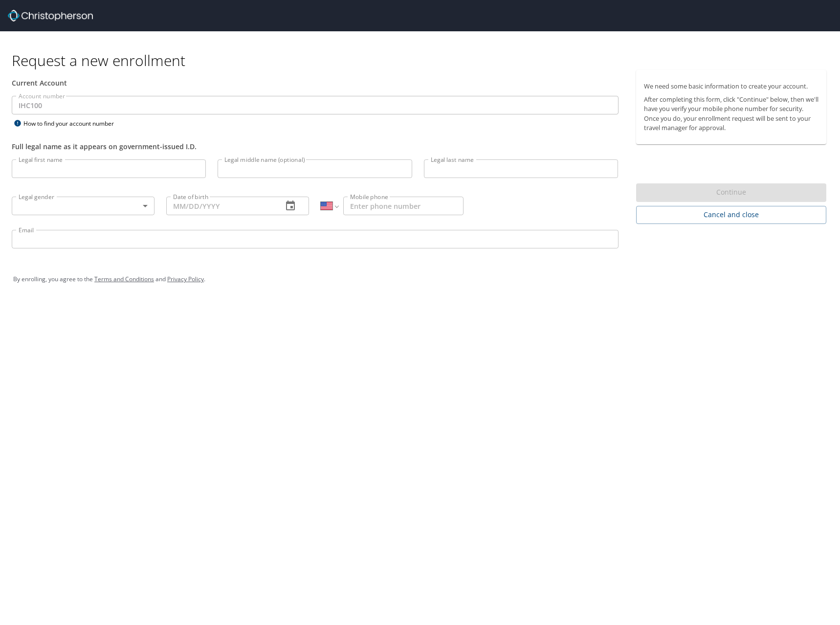 This screenshot has height=625, width=840. I want to click on div: Current Account, so click(315, 83).